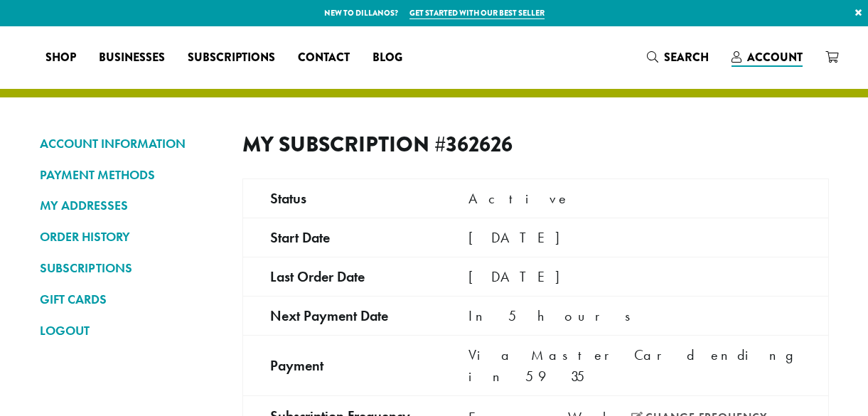 Image resolution: width=868 pixels, height=416 pixels. Describe the element at coordinates (323, 58) in the screenshot. I see `span: Contact` at that location.